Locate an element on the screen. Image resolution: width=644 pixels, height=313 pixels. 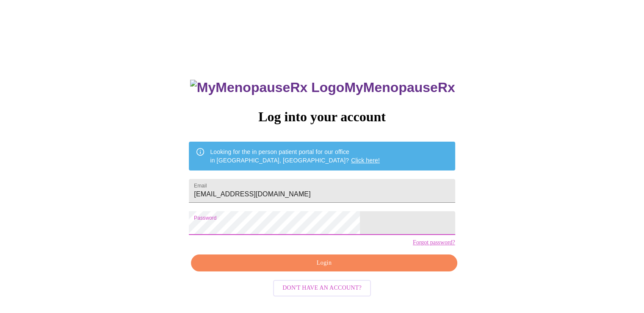
h3: Log into your account is located at coordinates (321, 117).